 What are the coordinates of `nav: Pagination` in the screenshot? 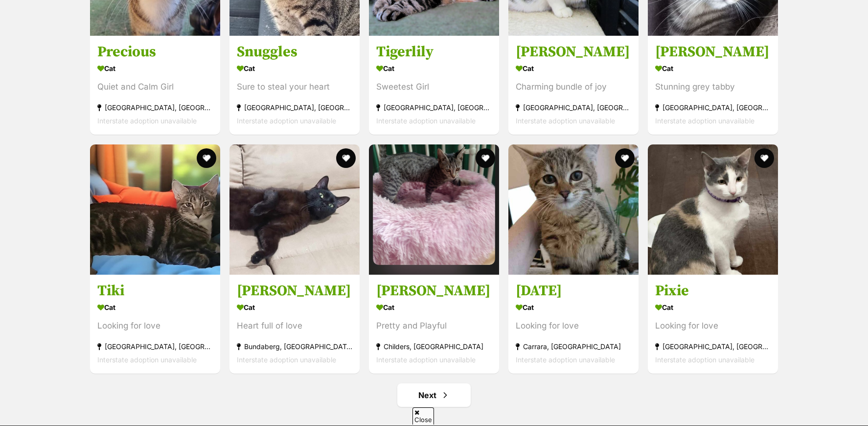 It's located at (434, 394).